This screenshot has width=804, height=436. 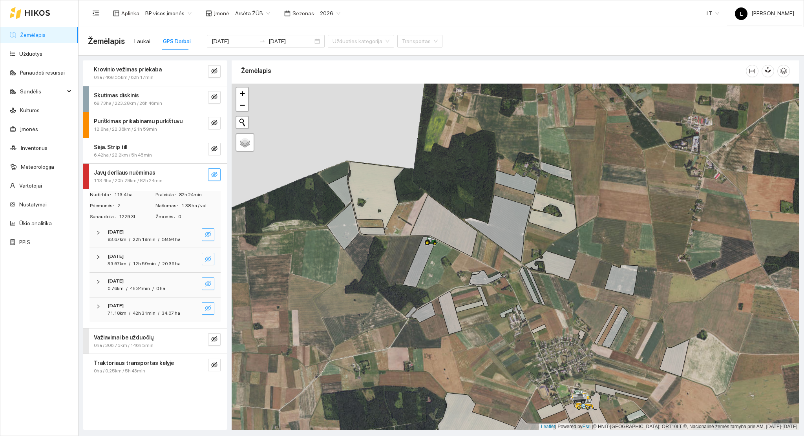 What do you see at coordinates (128, 69) in the screenshot?
I see `strong: Krovinio vežimas priekaba` at bounding box center [128, 69].